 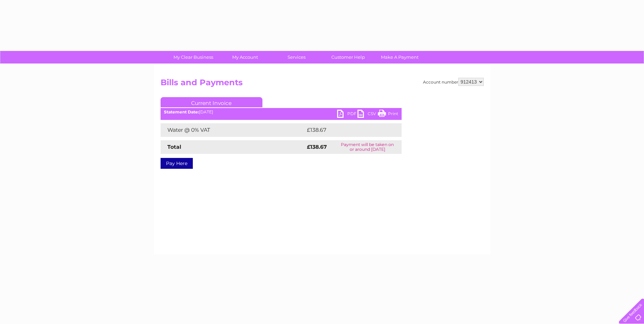 I want to click on strong: Total, so click(x=174, y=147).